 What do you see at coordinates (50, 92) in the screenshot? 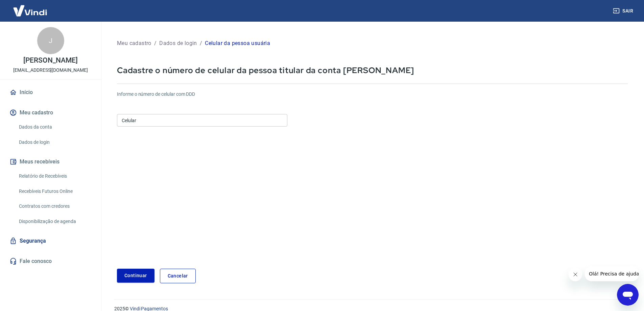
I see `a: Início` at bounding box center [50, 92].